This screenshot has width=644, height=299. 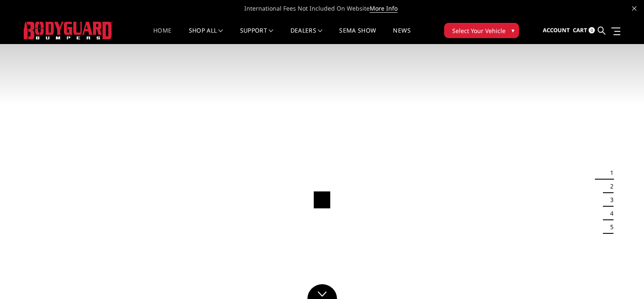 I want to click on button: 2 of 5, so click(x=609, y=187).